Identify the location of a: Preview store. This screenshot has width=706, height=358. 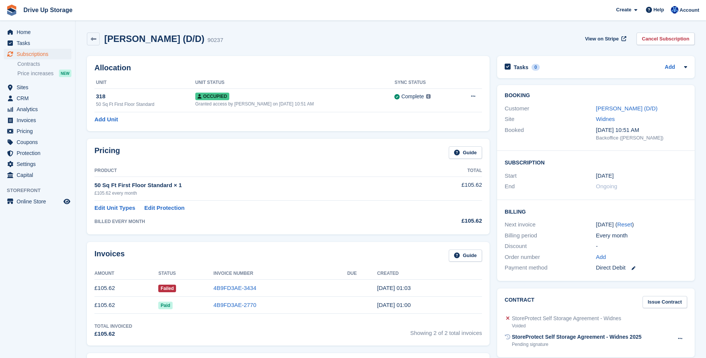
(67, 201).